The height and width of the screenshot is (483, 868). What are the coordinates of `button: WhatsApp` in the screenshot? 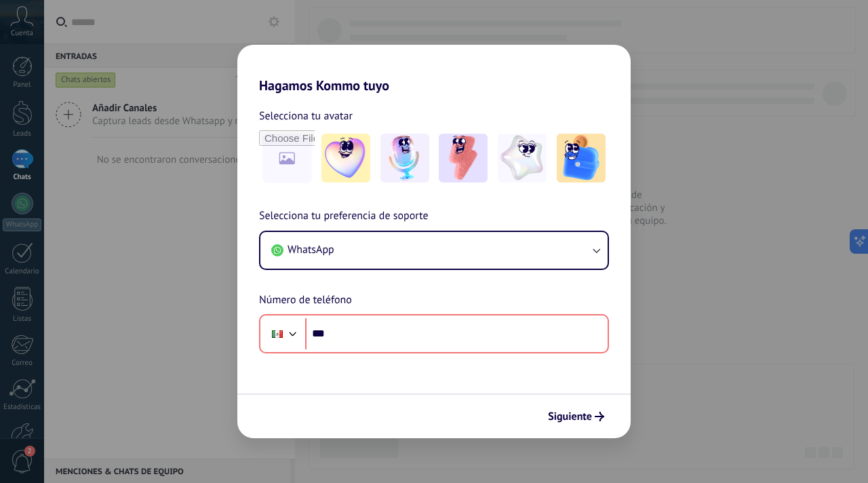 It's located at (434, 251).